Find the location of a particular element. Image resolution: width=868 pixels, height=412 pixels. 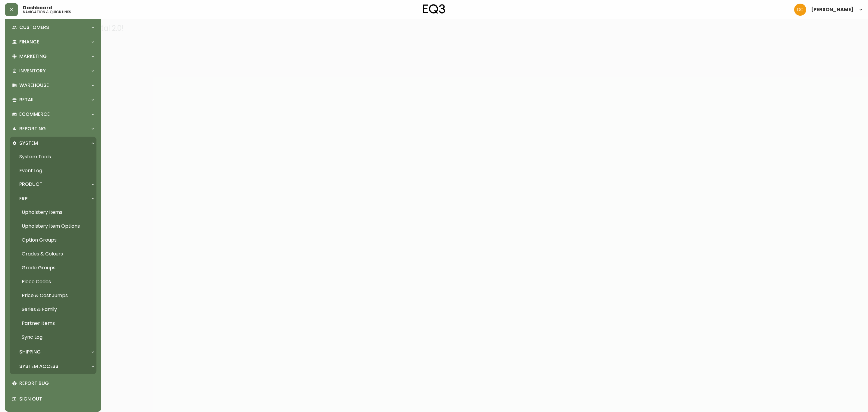

div: Finance is located at coordinates (53, 42).